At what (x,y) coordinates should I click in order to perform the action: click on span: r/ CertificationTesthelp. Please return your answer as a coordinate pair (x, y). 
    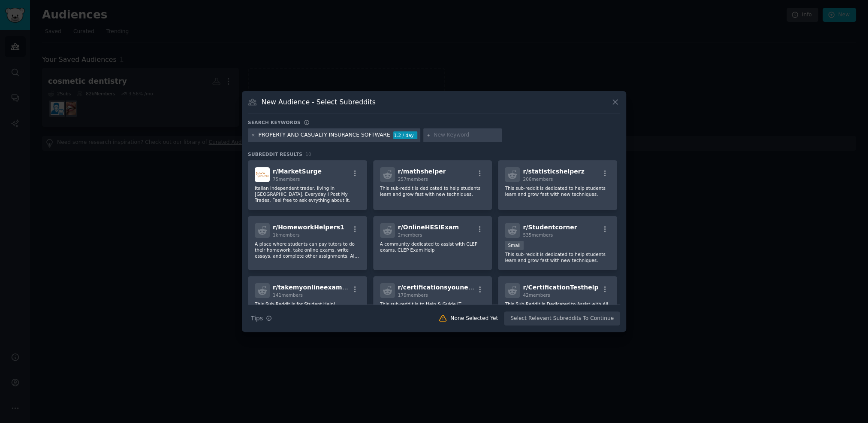
    Looking at the image, I should click on (561, 287).